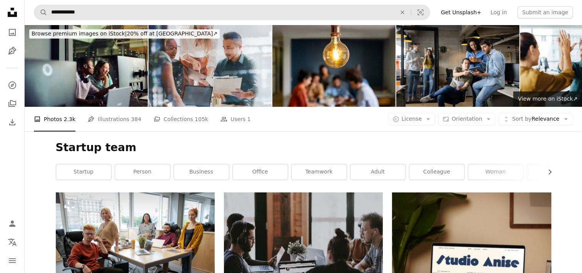 Image resolution: width=582 pixels, height=273 pixels. Describe the element at coordinates (548, 99) in the screenshot. I see `a: View more on iStock↗` at that location.